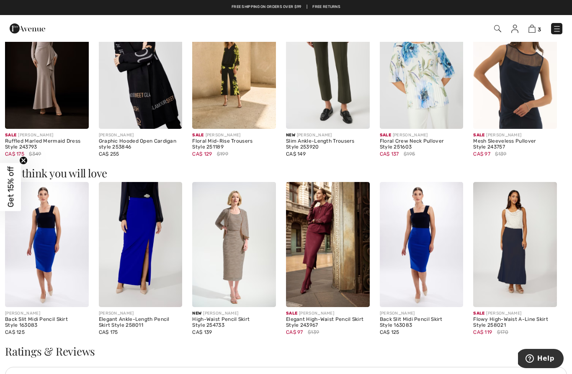 The image size is (572, 374). Describe the element at coordinates (515, 144) in the screenshot. I see `div: Mesh Sleeveless Pullover Style 243757` at that location.